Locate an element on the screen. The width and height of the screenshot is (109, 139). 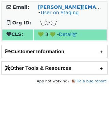
a: Detail is located at coordinates (68, 34).